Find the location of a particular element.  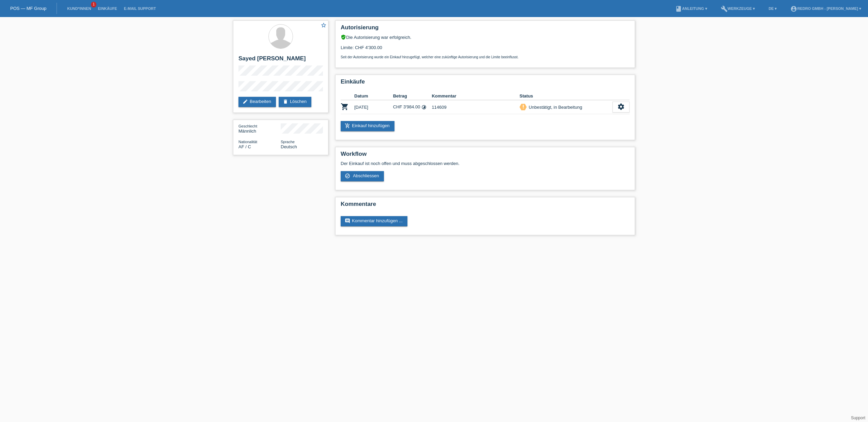

i: edit is located at coordinates (245, 102).